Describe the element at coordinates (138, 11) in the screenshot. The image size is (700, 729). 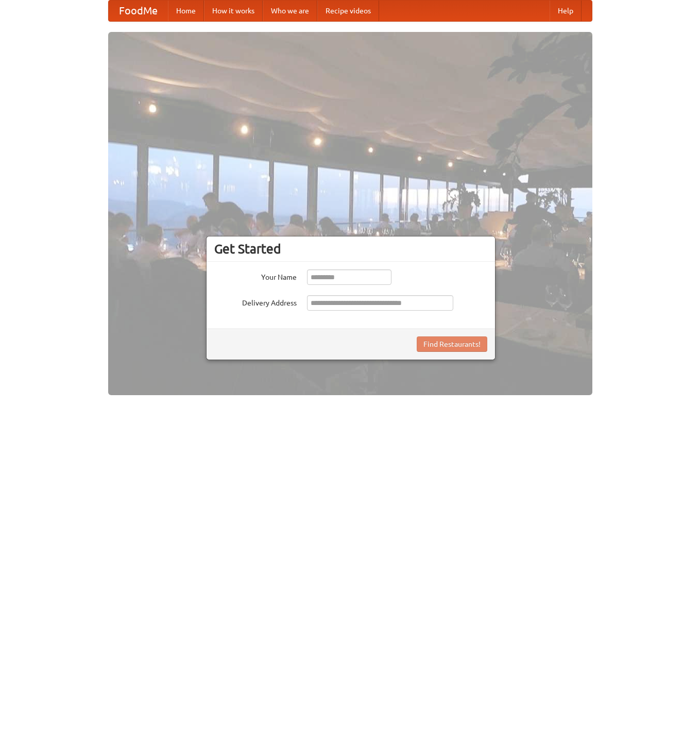
I see `a: FoodMe` at that location.